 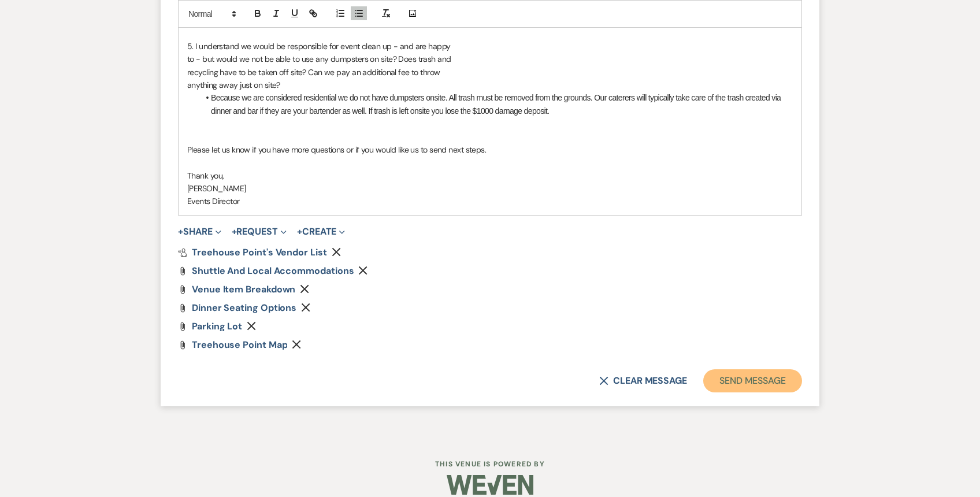 I want to click on button: Send Message, so click(x=752, y=380).